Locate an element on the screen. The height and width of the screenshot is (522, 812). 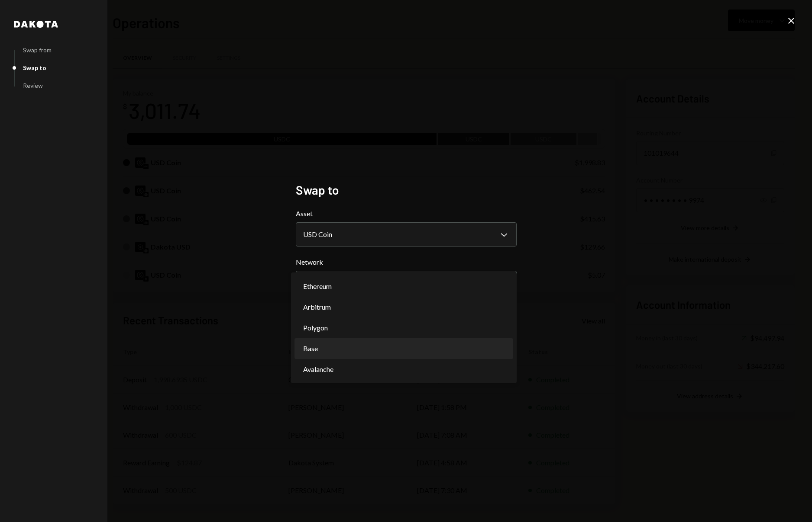
span: Polygon is located at coordinates (315, 328).